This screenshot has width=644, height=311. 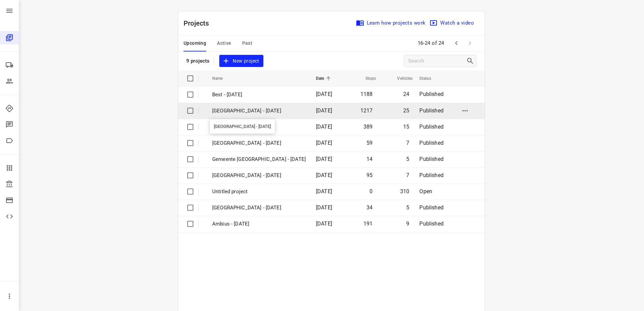 I want to click on p: Ambius - Monday, so click(x=259, y=224).